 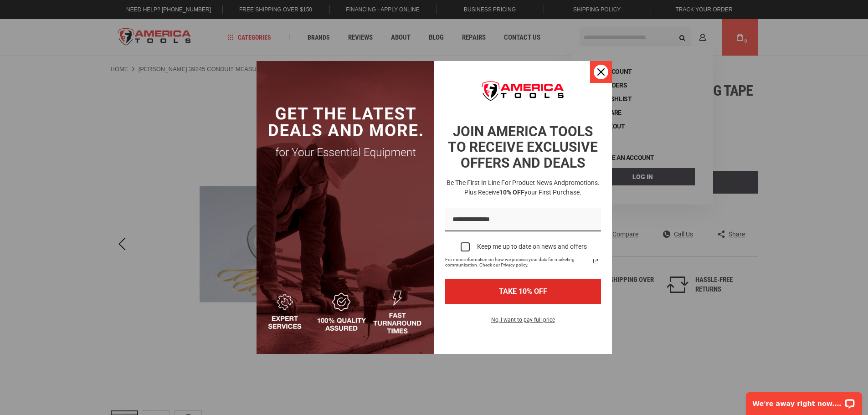 What do you see at coordinates (523, 188) in the screenshot?
I see `h3: Be the first in line for product news and` at bounding box center [523, 188].